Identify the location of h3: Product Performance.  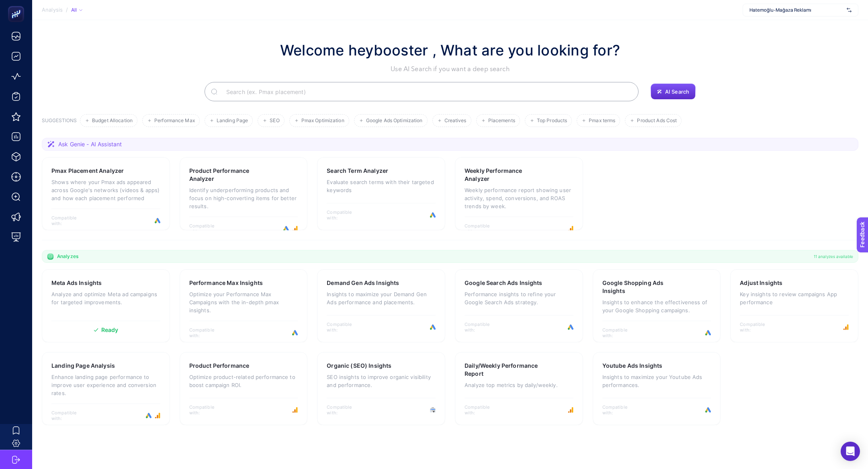
(219, 366).